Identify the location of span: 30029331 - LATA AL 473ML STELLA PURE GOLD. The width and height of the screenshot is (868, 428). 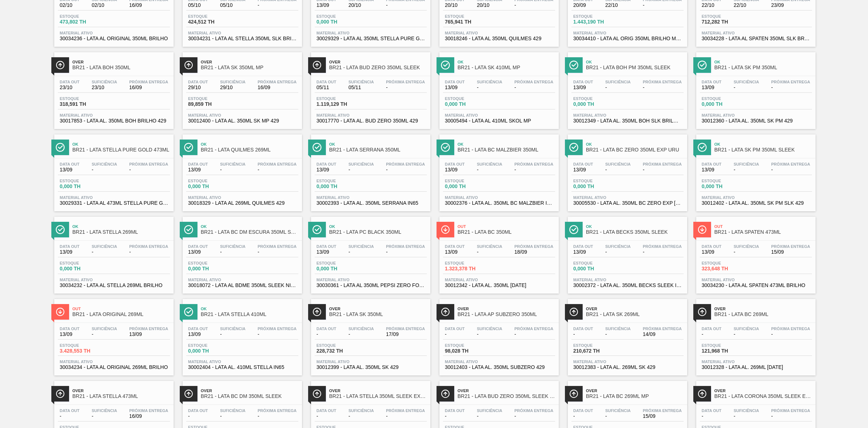
(114, 203).